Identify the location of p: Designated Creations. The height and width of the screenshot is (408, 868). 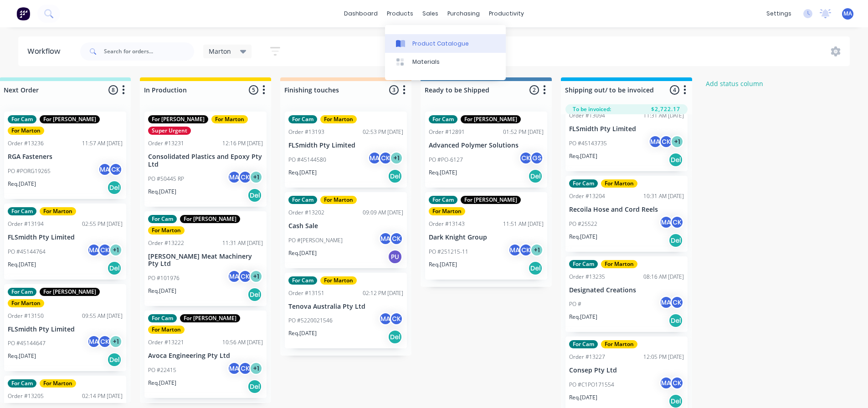
(627, 290).